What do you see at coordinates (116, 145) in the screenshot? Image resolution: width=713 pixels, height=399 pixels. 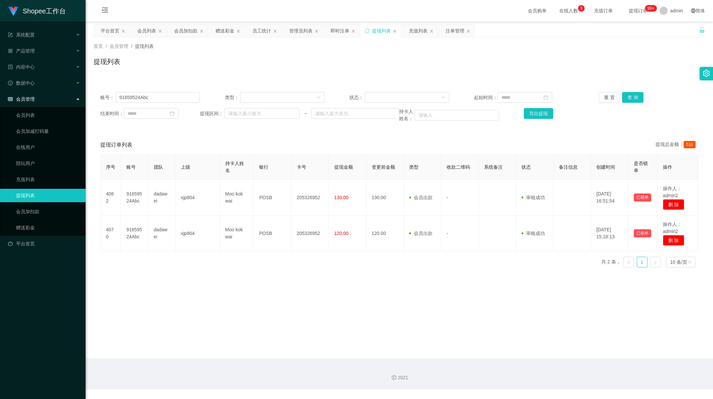 I see `span: 提现订单列表` at bounding box center [116, 145].